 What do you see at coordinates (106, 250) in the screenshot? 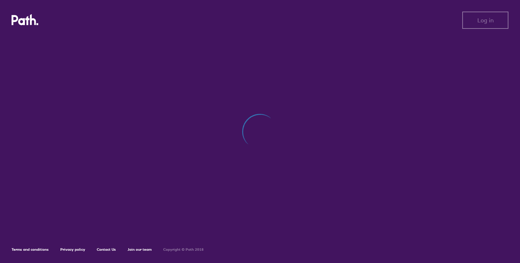
I see `a: Contact Us` at bounding box center [106, 250].